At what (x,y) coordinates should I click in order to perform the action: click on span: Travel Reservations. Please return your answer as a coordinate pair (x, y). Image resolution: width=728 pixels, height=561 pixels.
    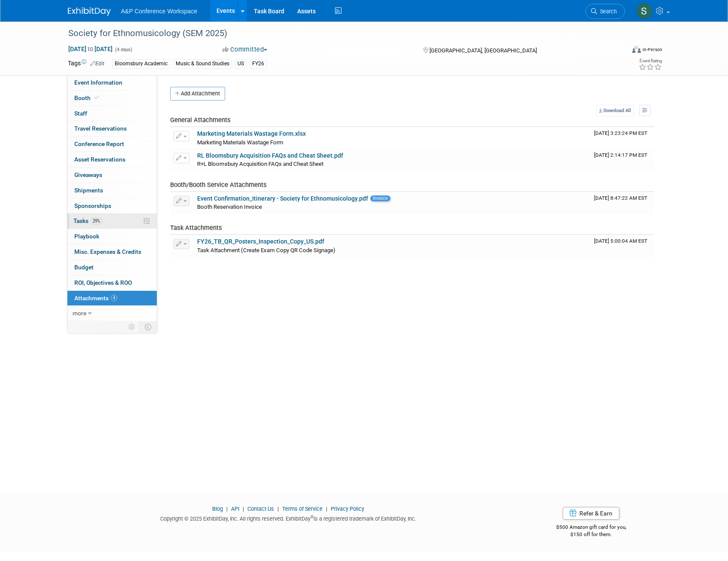
    Looking at the image, I should click on (101, 129).